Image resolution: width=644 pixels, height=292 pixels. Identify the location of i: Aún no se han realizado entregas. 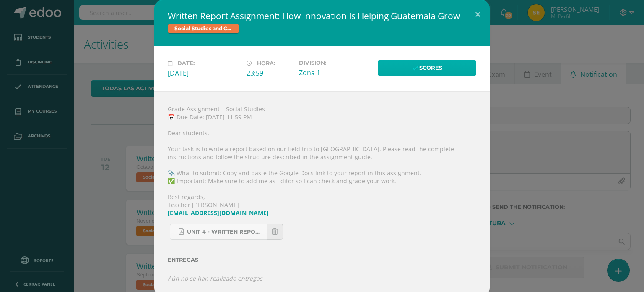
(215, 278).